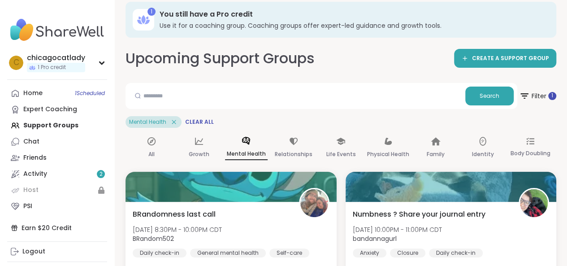 The height and width of the screenshot is (266, 567). What do you see at coordinates (52, 67) in the screenshot?
I see `span: 1 Pro credit` at bounding box center [52, 67].